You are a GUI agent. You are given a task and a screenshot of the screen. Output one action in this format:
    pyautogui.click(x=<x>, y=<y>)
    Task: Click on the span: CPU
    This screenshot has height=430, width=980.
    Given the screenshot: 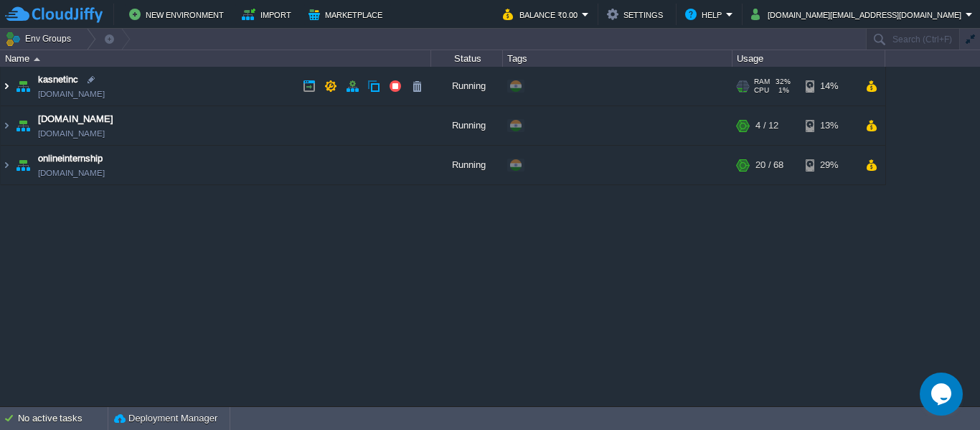 What is the action you would take?
    pyautogui.click(x=761, y=91)
    